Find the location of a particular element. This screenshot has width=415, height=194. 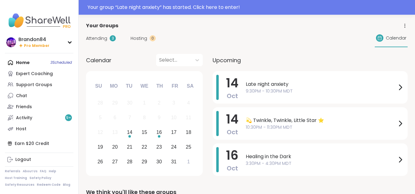

a: Host is located at coordinates (39, 129).